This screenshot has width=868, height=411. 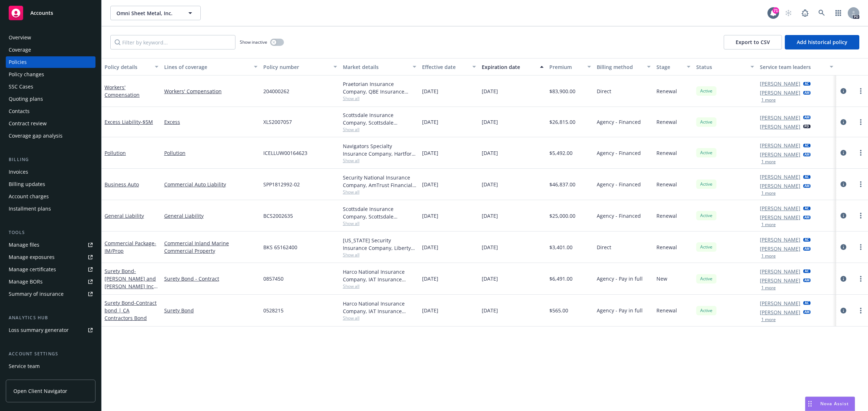 I want to click on span: $26,815.00, so click(x=562, y=122).